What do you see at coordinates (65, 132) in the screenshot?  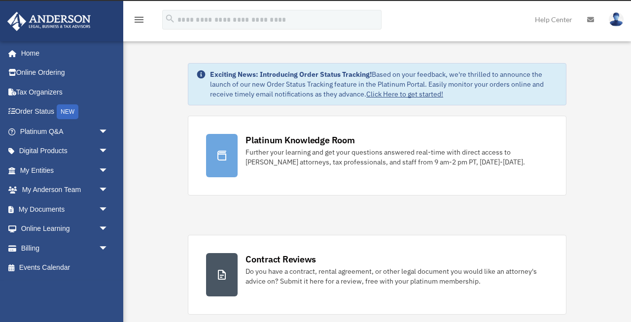 I see `a: Platinum Q&Aarrow_drop_down` at bounding box center [65, 132].